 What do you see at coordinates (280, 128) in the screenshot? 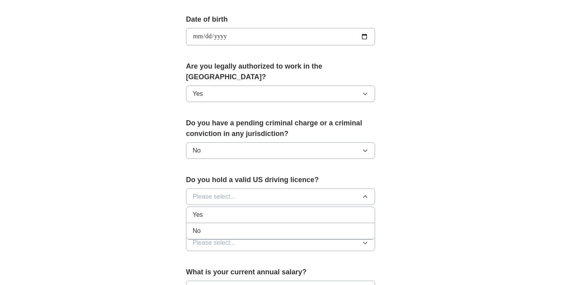
I see `label: Do you have a pending criminal charge or a criminal conviction in any jurisdiction?` at bounding box center [280, 128].